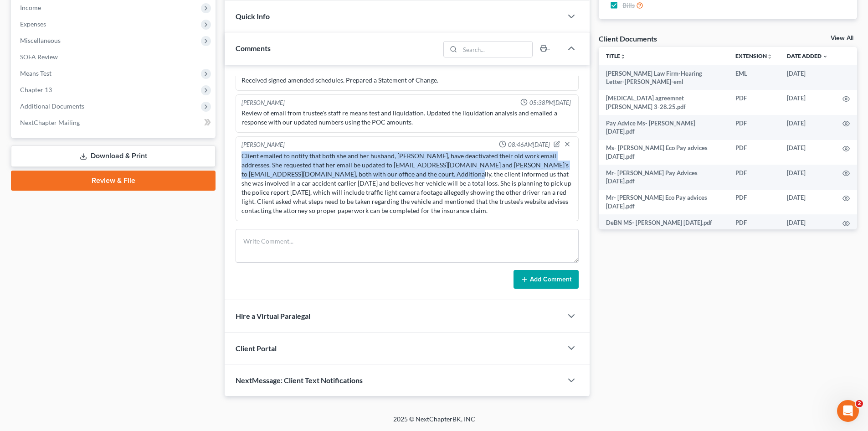 The image size is (868, 431). Describe the element at coordinates (52, 105) in the screenshot. I see `span: Additional Documents` at that location.